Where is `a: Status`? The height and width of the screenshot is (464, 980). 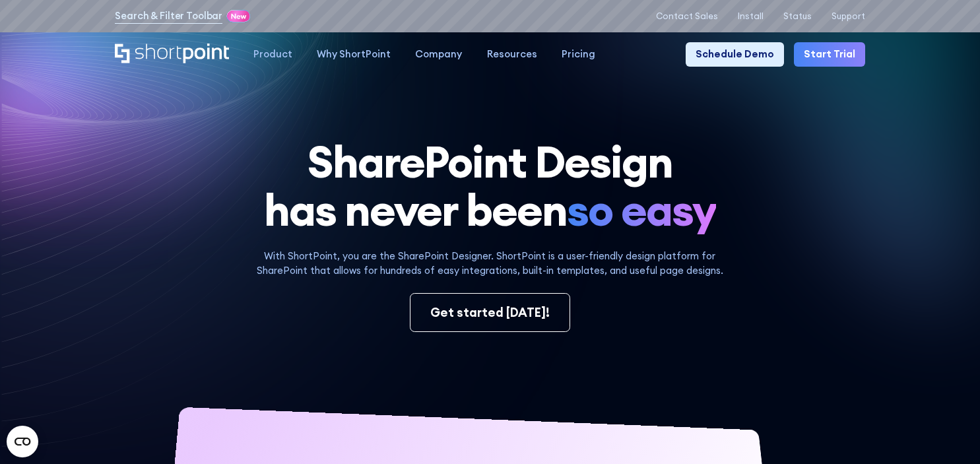 a: Status is located at coordinates (797, 16).